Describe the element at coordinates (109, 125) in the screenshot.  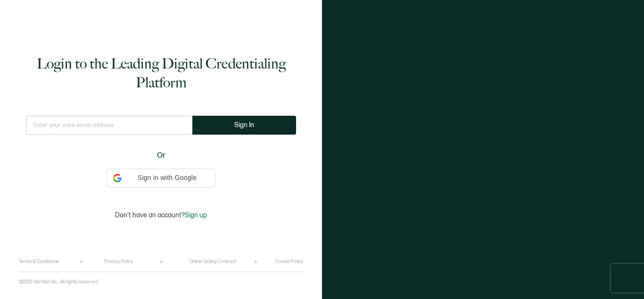
I see `input: Enter your work email address` at that location.